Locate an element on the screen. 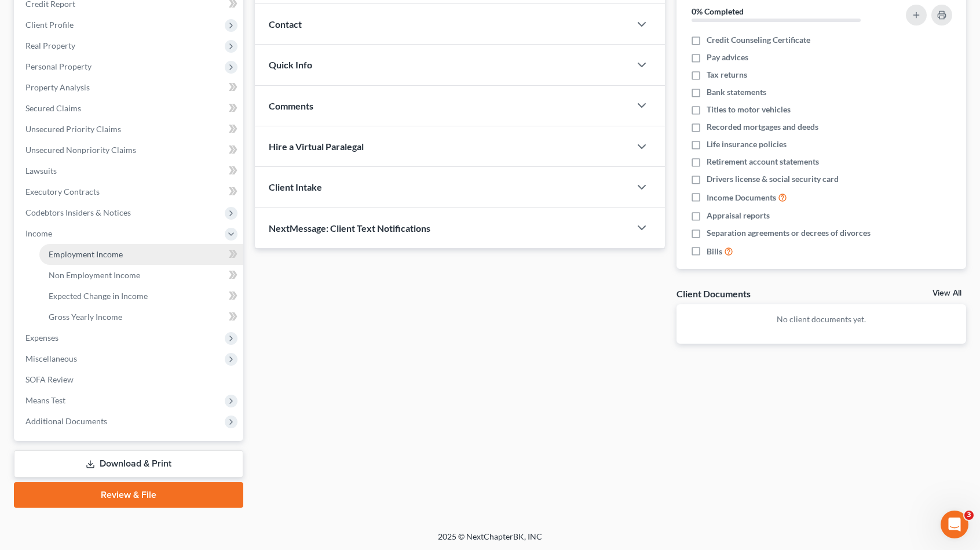  a: View All is located at coordinates (947, 293).